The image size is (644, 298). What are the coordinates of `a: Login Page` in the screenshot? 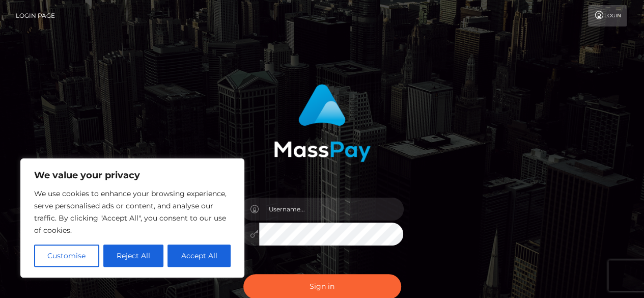 It's located at (35, 16).